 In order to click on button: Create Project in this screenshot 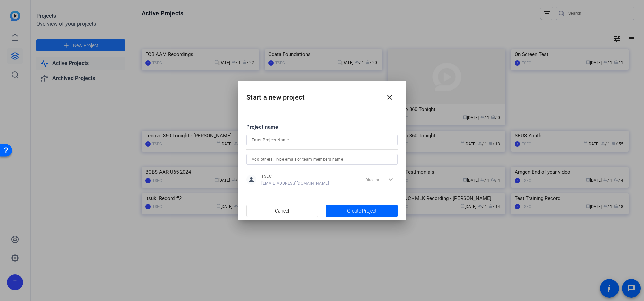, I will do `click(362, 211)`.